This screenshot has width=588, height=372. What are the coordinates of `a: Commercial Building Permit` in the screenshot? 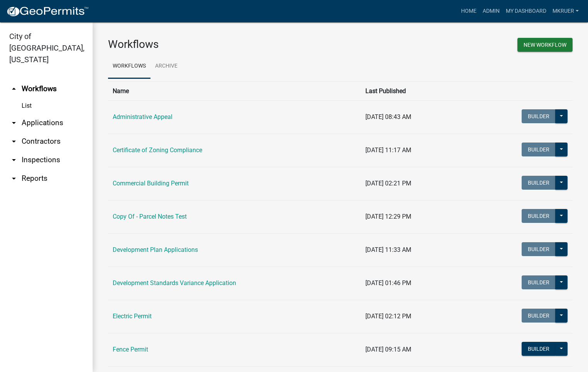 It's located at (151, 183).